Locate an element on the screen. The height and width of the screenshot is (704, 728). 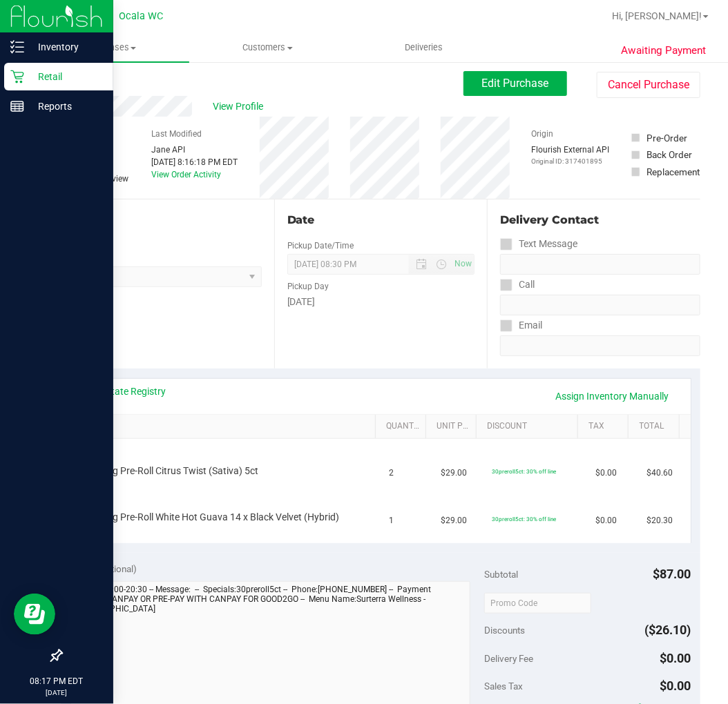
div: Date is located at coordinates (381, 220).